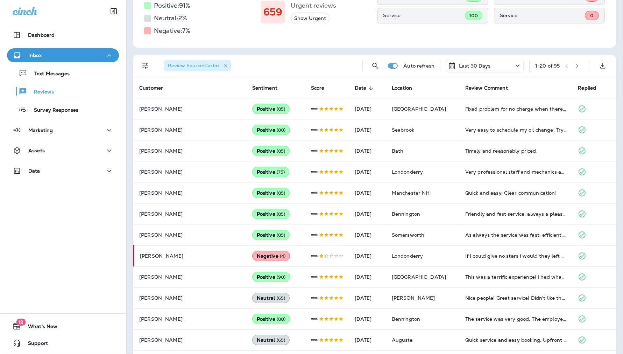 The image size is (623, 354). What do you see at coordinates (375, 66) in the screenshot?
I see `button: Search Reviews` at bounding box center [375, 66].